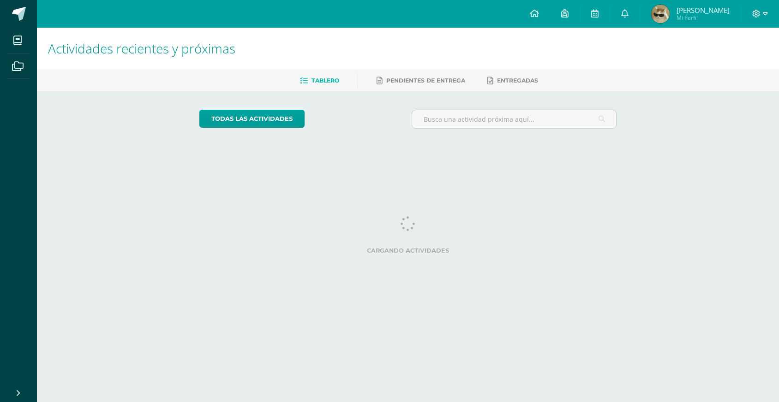 This screenshot has width=779, height=402. I want to click on a: Pendientes de entrega, so click(421, 81).